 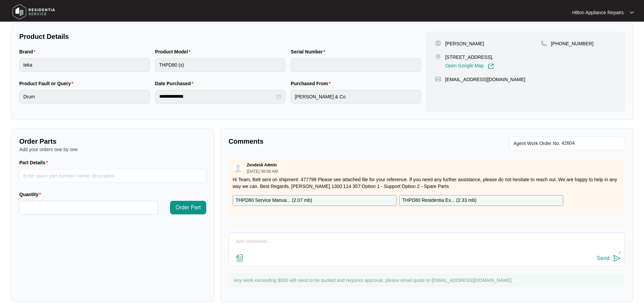 What do you see at coordinates (112, 176) in the screenshot?
I see `input: Part Details` at bounding box center [112, 176].